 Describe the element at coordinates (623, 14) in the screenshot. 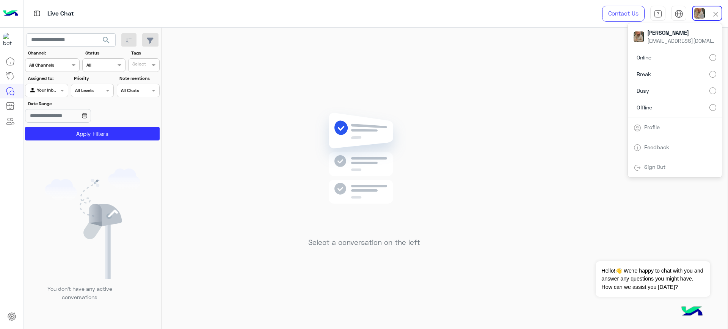

I see `a: Contact Us` at that location.